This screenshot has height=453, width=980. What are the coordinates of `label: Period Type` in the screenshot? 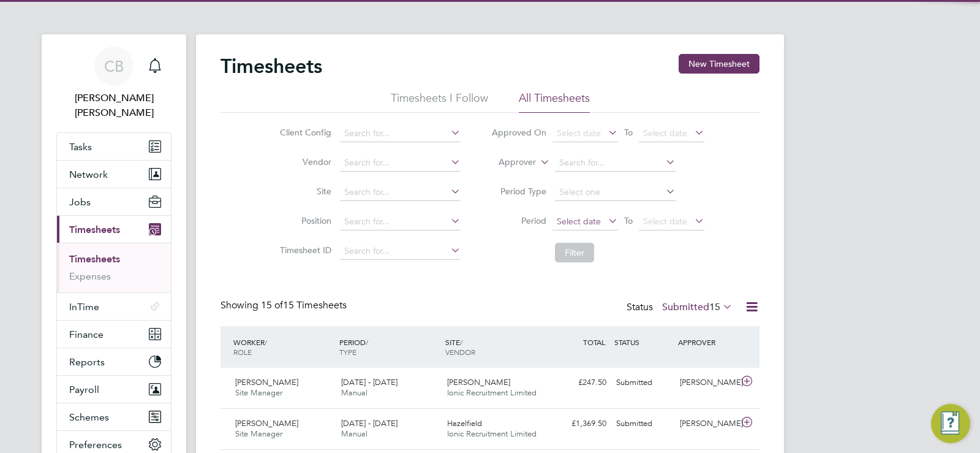 It's located at (519, 192).